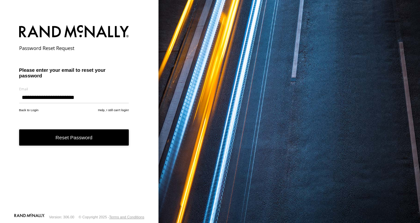 The width and height of the screenshot is (420, 223). I want to click on img: Rand McNally, so click(74, 32).